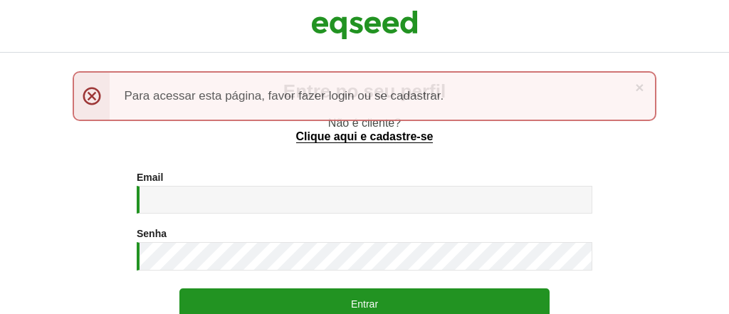 This screenshot has width=729, height=314. I want to click on h2: Entre no seu perfil, so click(365, 91).